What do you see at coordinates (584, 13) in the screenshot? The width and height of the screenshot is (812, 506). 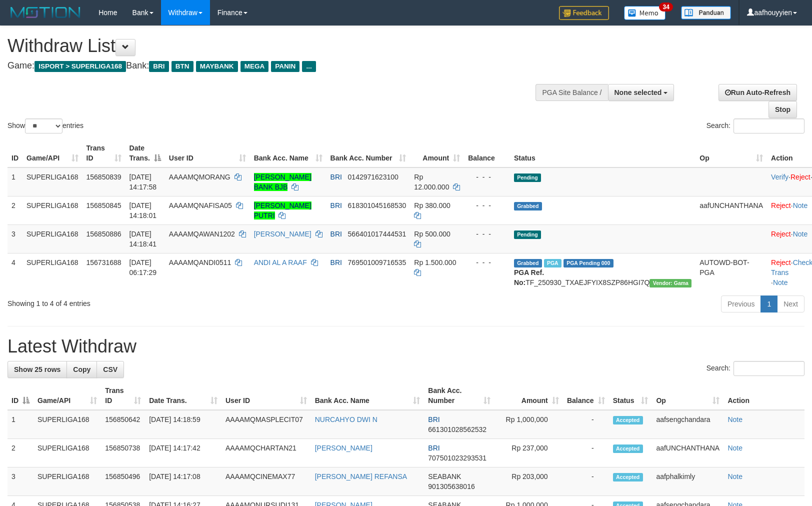 I see `img: Feedback.jpg` at bounding box center [584, 13].